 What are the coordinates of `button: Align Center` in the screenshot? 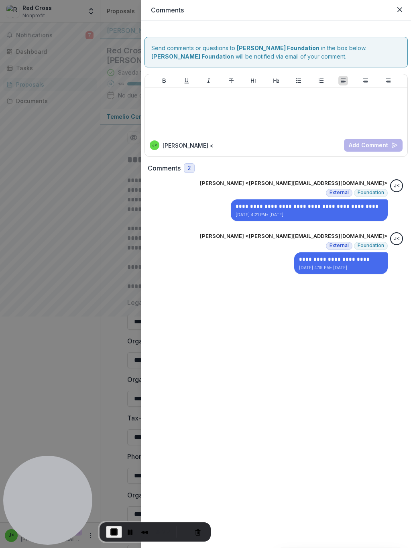 It's located at (365, 81).